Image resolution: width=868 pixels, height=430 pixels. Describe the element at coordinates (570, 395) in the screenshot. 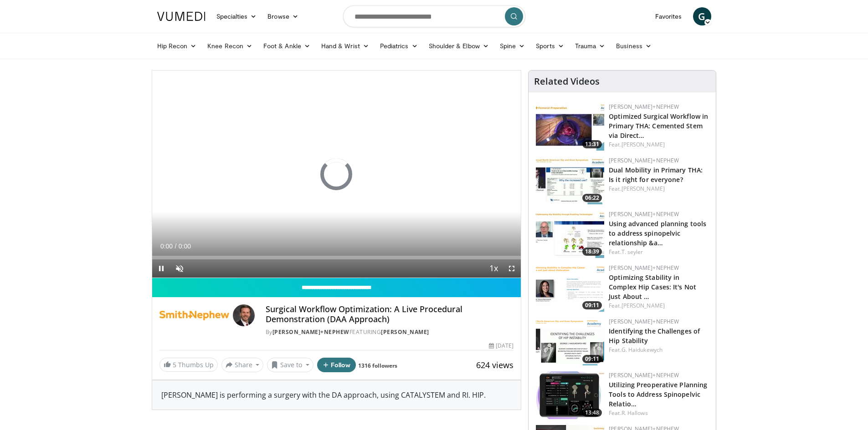

I see `img: 9160c634-2d56-4858-af5b-dba3c2d81ed2.150x105_q85_crop-smart_upscale.jpg` at that location.